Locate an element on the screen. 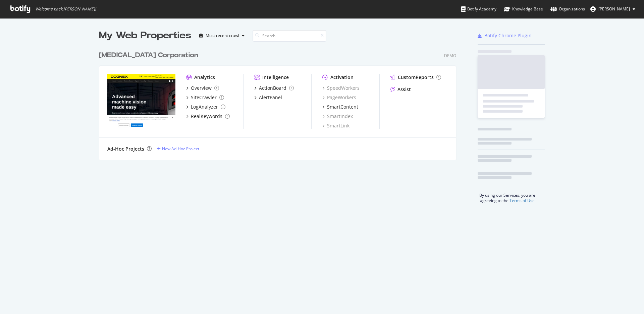 This screenshot has width=644, height=314. div: LogAnalyzer is located at coordinates (204, 107).